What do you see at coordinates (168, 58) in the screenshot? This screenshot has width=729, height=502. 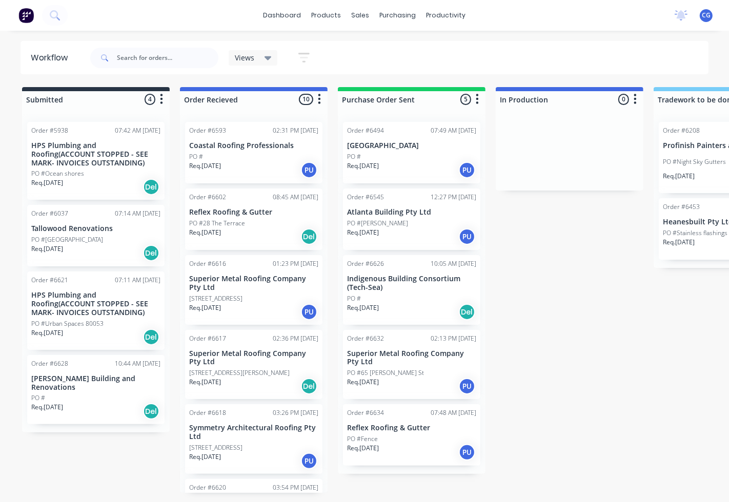 I see `input: Search for orders...` at bounding box center [168, 58].